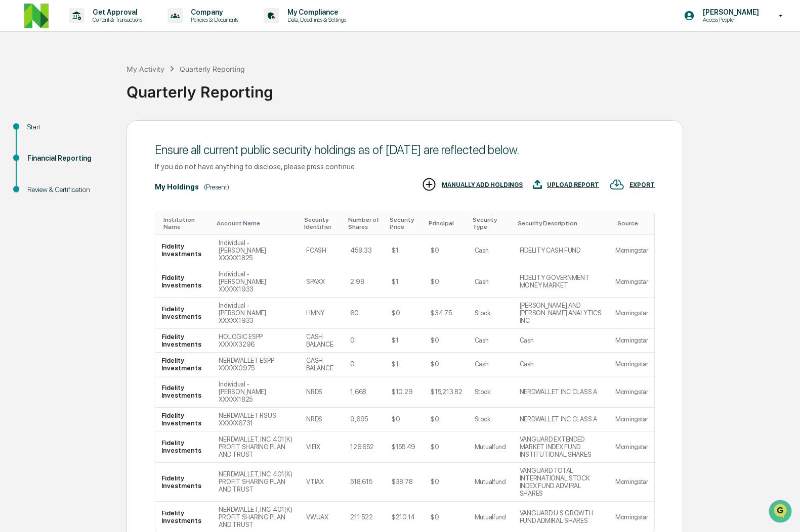  What do you see at coordinates (365, 447) in the screenshot?
I see `td: 126.652` at bounding box center [365, 447].